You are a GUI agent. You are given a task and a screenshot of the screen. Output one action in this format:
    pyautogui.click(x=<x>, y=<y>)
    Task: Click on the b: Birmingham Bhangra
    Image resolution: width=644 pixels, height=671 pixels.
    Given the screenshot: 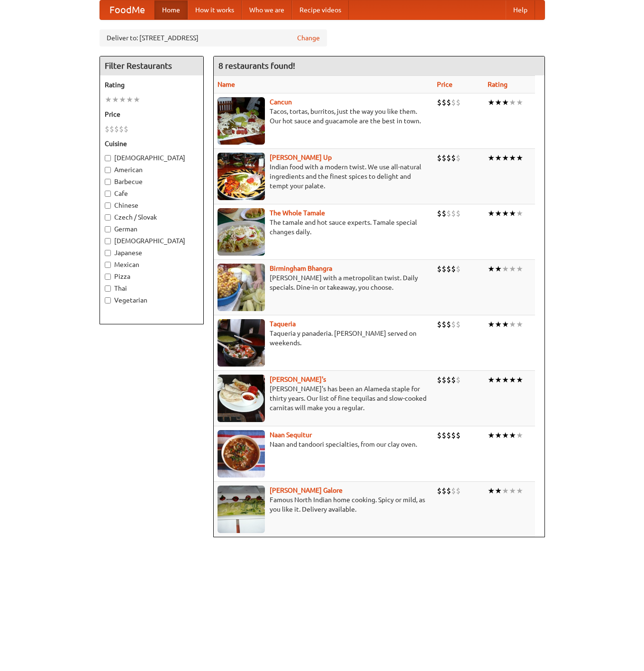 What is the action you would take?
    pyautogui.click(x=301, y=268)
    